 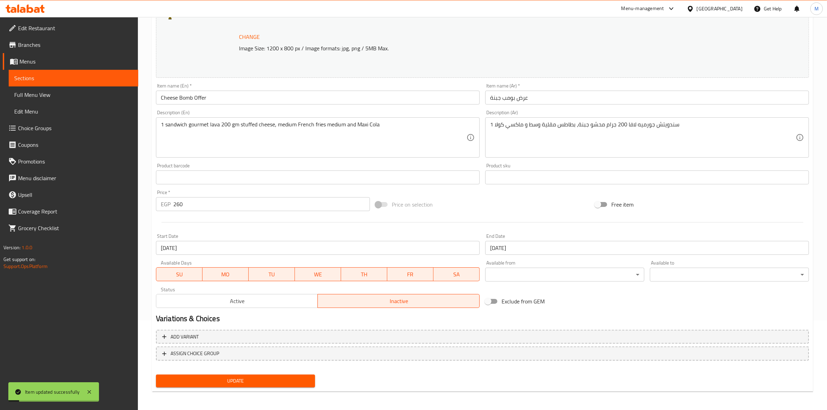 What do you see at coordinates (237, 301) in the screenshot?
I see `button: Active` at bounding box center [237, 301].